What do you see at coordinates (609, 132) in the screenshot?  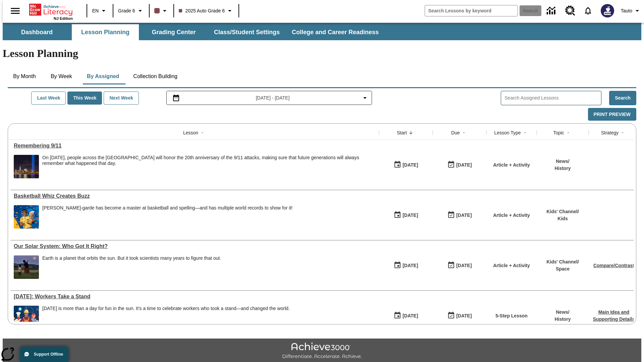 I see `div: Strategy` at bounding box center [609, 132].